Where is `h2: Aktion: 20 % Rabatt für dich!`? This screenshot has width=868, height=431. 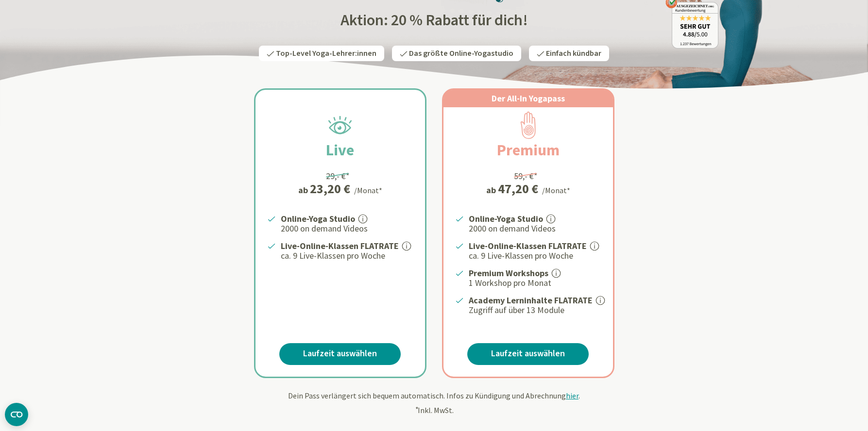
h2: Aktion: 20 % Rabatt für dich! is located at coordinates (434, 21).